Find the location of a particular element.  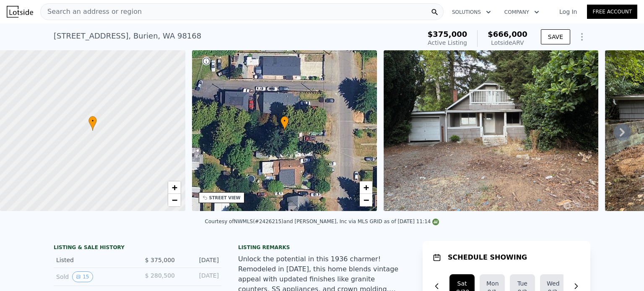

span: Search an address or region is located at coordinates (91, 12).